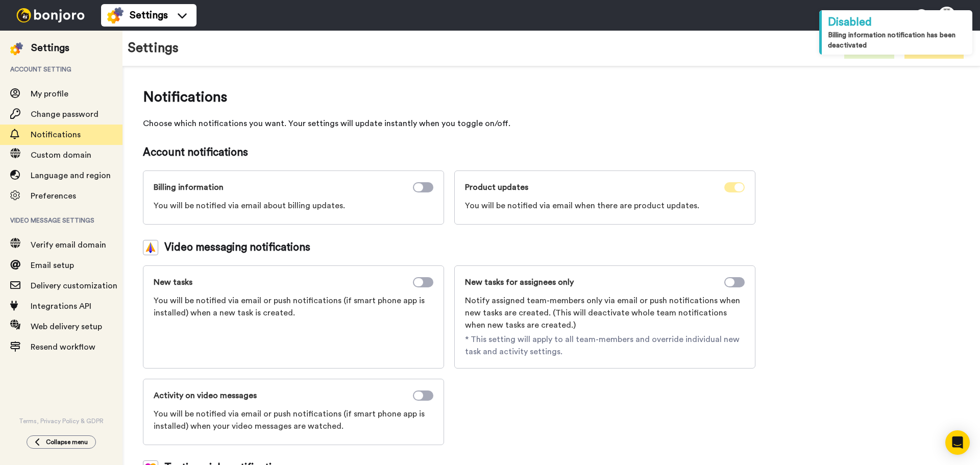 The height and width of the screenshot is (465, 980). What do you see at coordinates (52, 265) in the screenshot?
I see `span: Email setup` at bounding box center [52, 265].